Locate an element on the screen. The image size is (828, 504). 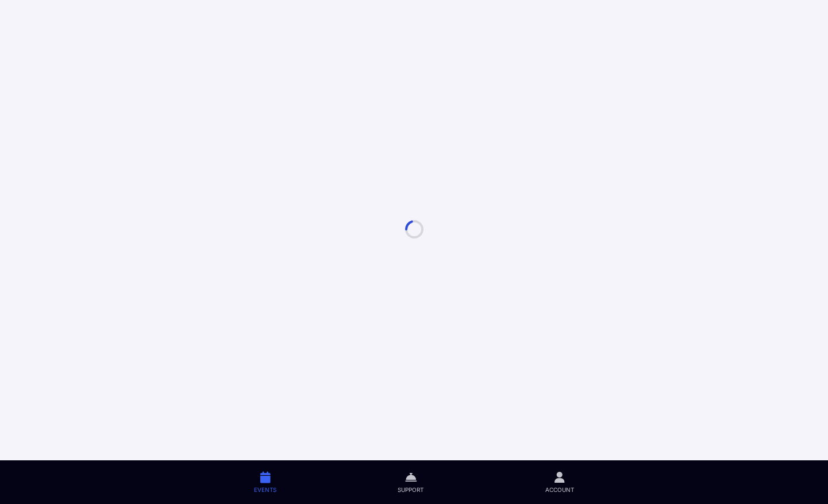
span: Support is located at coordinates (410, 490).